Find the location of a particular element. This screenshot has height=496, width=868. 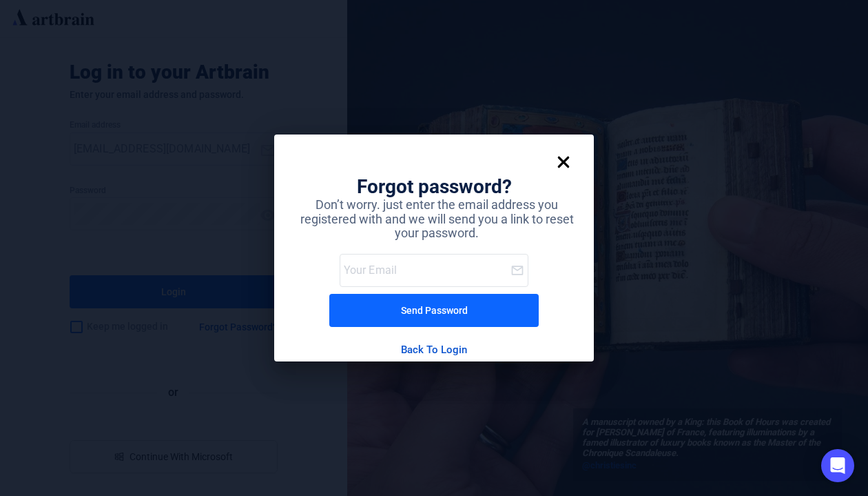

button: Send Password is located at coordinates (434, 311).